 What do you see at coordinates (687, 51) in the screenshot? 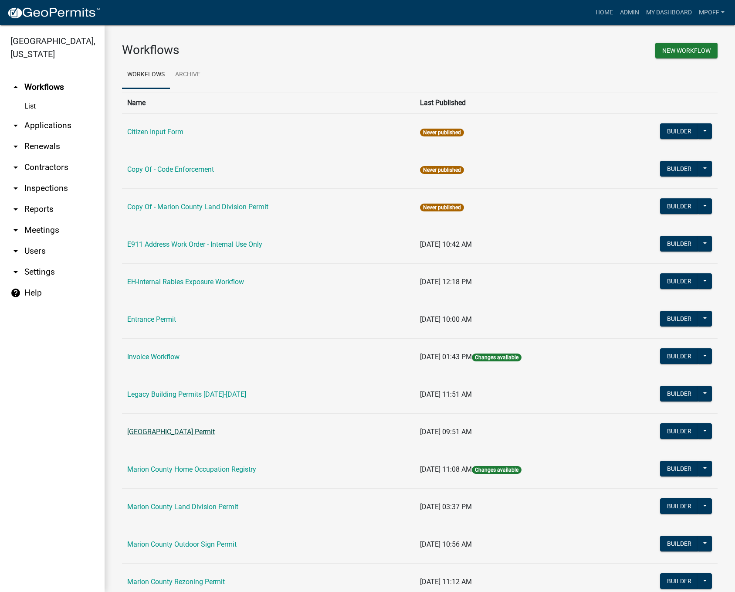
I see `button: New Workflow` at bounding box center [687, 51].